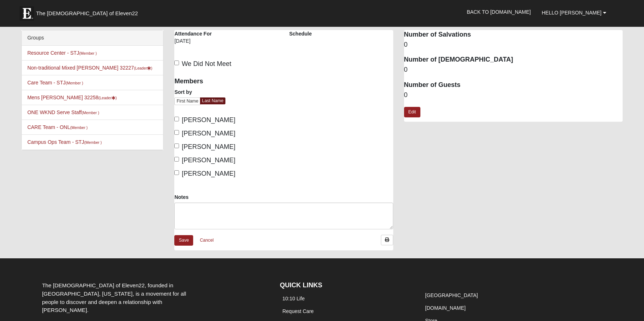 The image size is (644, 321). I want to click on img: Eleven22 logo, so click(27, 14).